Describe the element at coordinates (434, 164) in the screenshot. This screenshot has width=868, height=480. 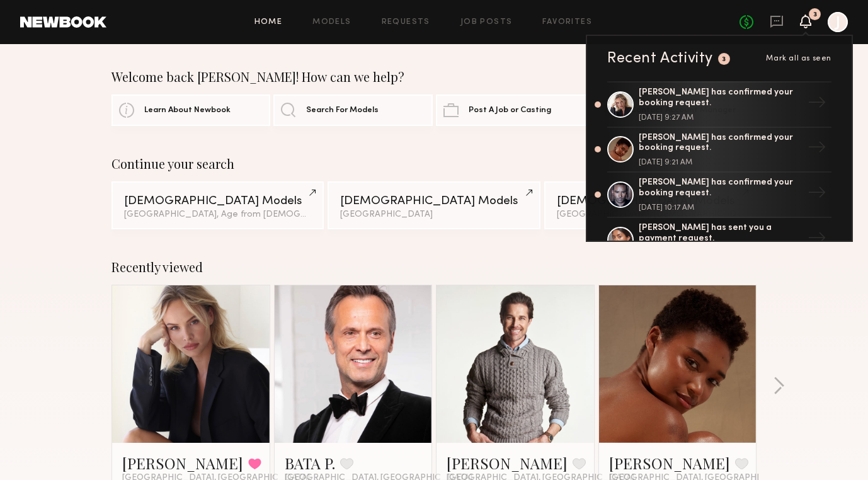
I see `div: Continue your search` at that location.